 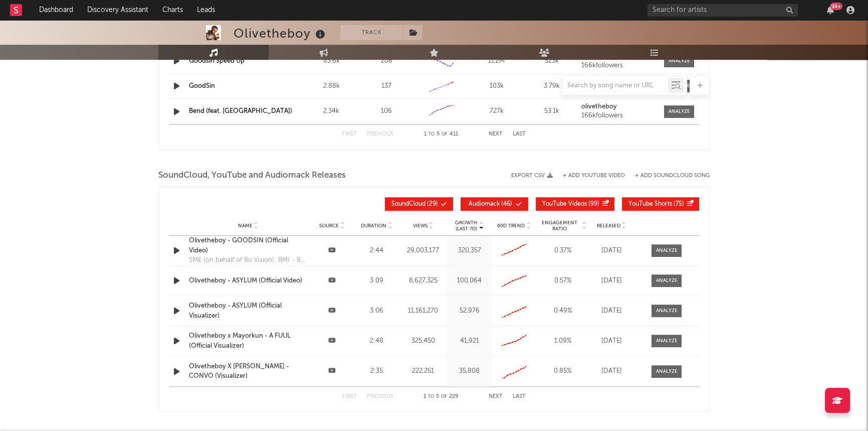 What do you see at coordinates (562, 251) in the screenshot?
I see `div: 0.37 %` at bounding box center [562, 251].